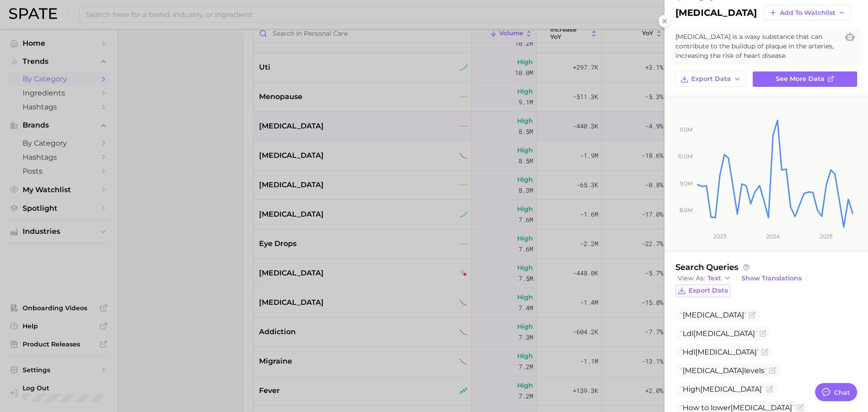  I want to click on span: Show Translations, so click(771, 278).